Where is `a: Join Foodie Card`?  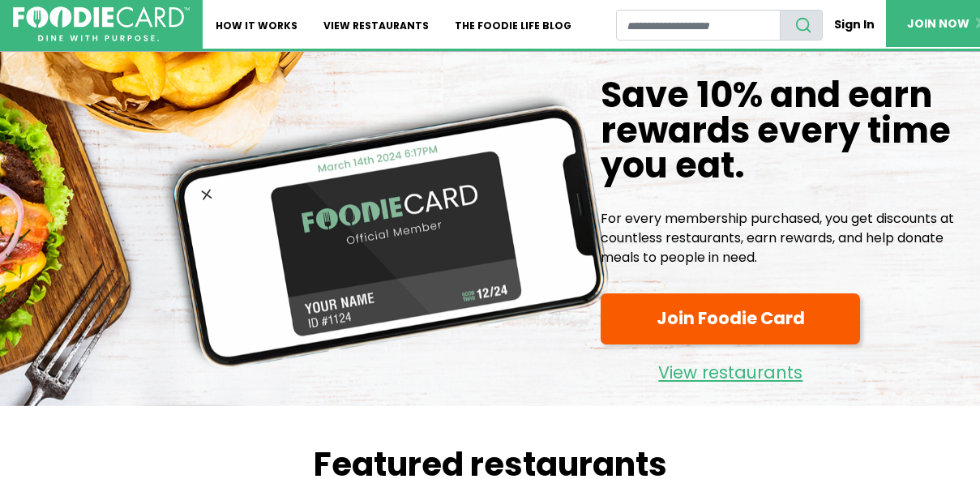
a: Join Foodie Card is located at coordinates (731, 319).